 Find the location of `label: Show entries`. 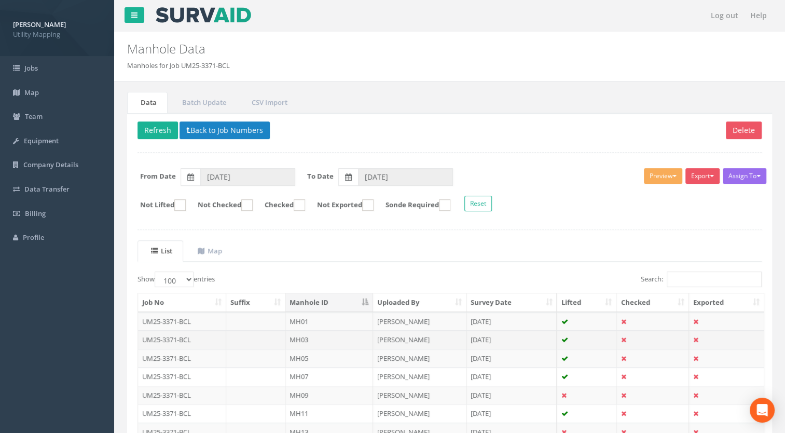

label: Show entries is located at coordinates (176, 279).